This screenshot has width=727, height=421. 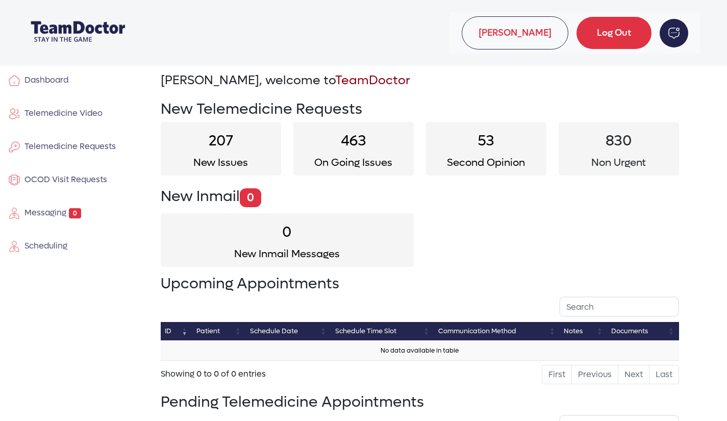 I want to click on img: noti-msg.svg, so click(x=674, y=33).